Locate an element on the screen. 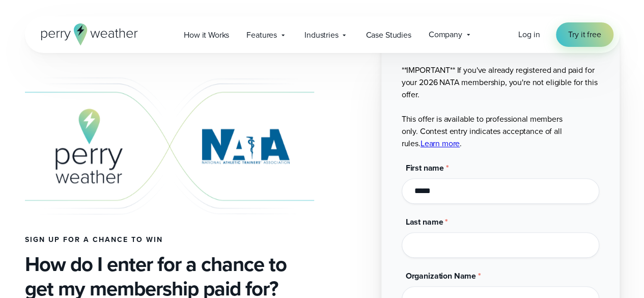 This screenshot has height=298, width=644. a: Learn more is located at coordinates (440, 143).